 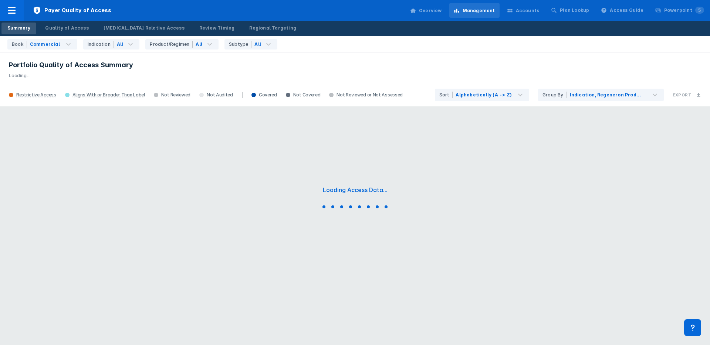 I want to click on div: Aligns With or Broader Than Label, so click(x=109, y=95).